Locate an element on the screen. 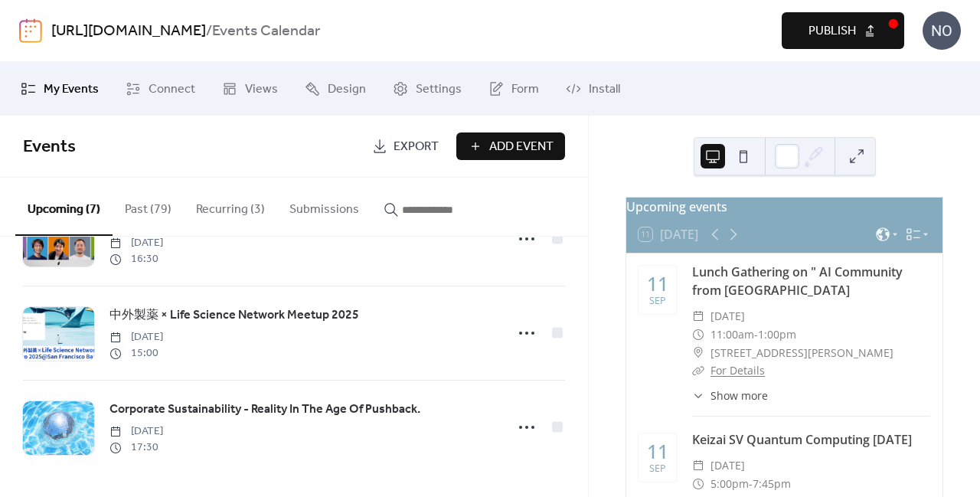 This screenshot has height=497, width=980. a: Design is located at coordinates (335, 89).